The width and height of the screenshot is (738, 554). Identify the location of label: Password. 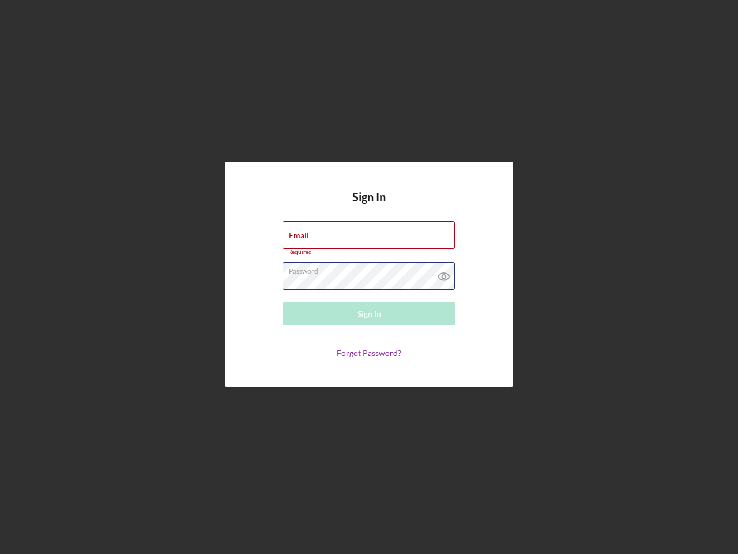
(372, 269).